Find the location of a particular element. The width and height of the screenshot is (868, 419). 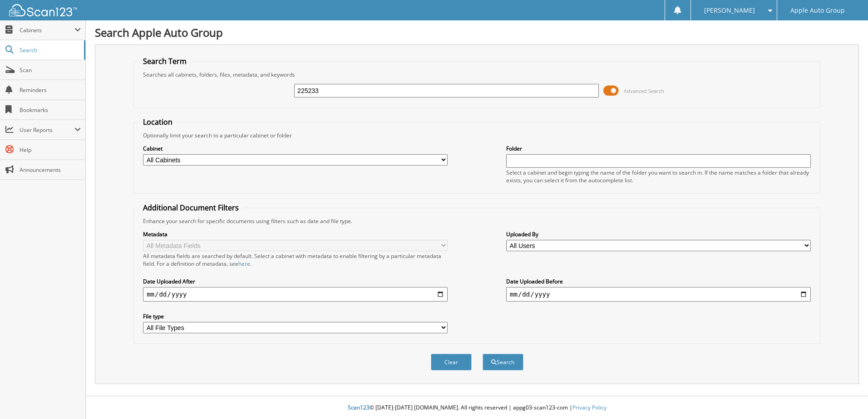

span: Search is located at coordinates (49, 50).